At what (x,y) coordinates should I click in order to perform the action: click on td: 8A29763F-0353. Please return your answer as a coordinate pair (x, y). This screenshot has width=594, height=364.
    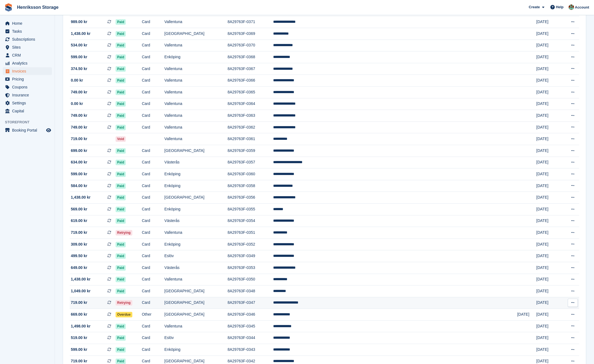
    Looking at the image, I should click on (251, 267).